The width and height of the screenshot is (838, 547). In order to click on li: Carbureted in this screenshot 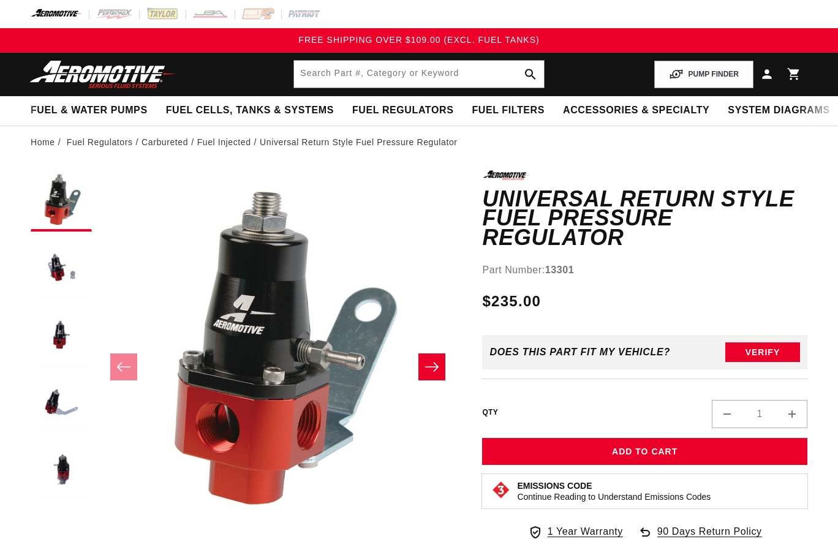, I will do `click(169, 142)`.